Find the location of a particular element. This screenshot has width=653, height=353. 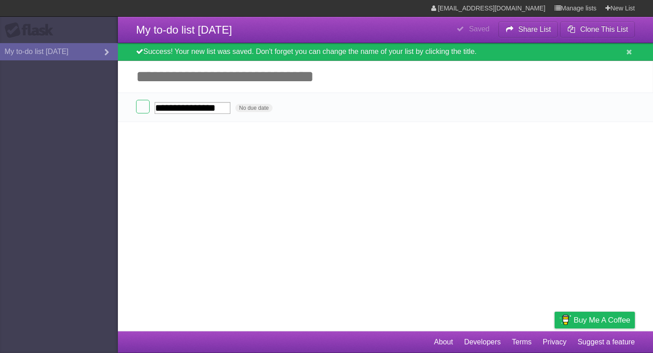

a: Privacy is located at coordinates (555, 342).